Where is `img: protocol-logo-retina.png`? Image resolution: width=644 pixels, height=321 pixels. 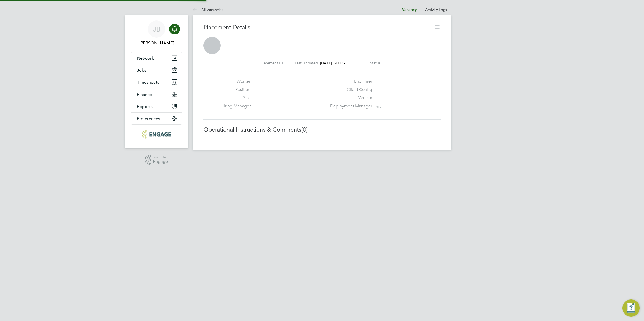 img: protocol-logo-retina.png is located at coordinates (156, 134).